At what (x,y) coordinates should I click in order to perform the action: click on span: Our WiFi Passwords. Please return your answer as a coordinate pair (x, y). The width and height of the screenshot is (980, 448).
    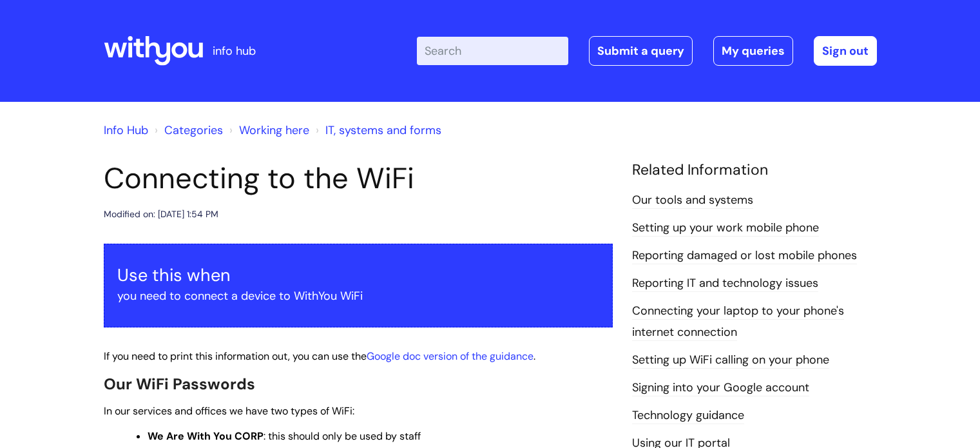
    Looking at the image, I should click on (179, 384).